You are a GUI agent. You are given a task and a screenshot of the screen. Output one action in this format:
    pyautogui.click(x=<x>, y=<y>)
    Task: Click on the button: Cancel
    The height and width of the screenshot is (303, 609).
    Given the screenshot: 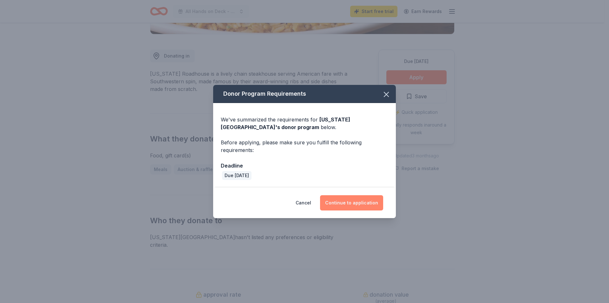 What is the action you would take?
    pyautogui.click(x=303, y=203)
    